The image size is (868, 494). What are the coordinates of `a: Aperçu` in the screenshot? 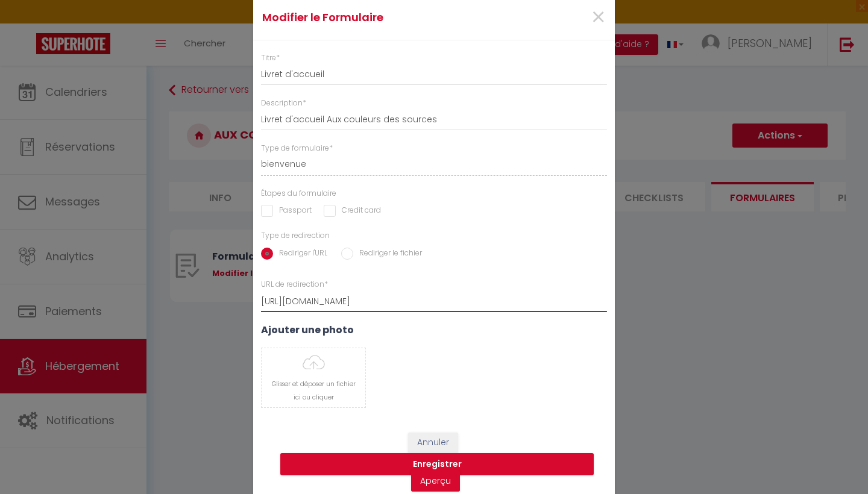 It's located at (435, 481).